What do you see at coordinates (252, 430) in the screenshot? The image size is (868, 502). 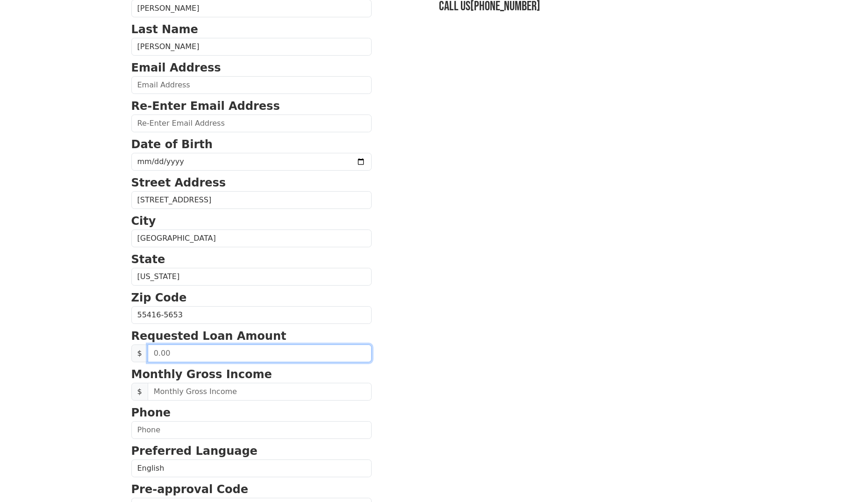 I see `input: Phone` at bounding box center [252, 430].